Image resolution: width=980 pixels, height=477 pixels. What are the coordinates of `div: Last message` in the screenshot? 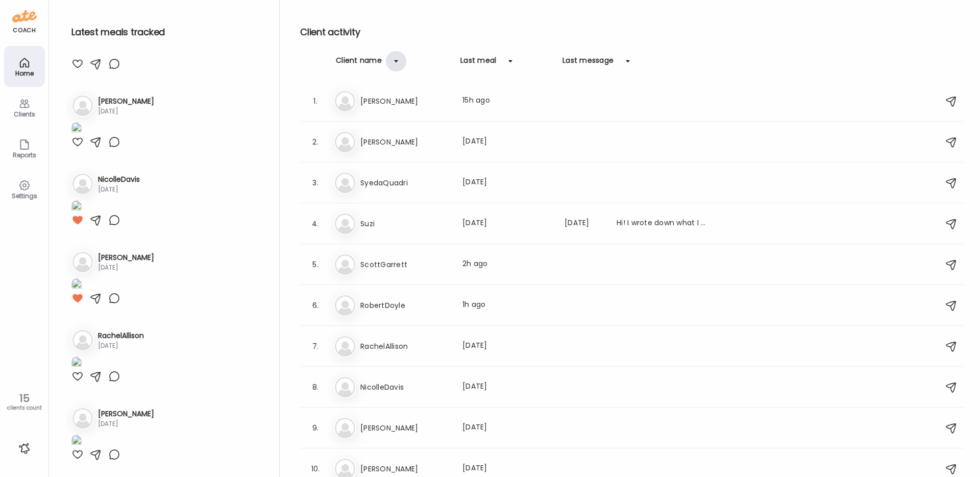 It's located at (588, 63).